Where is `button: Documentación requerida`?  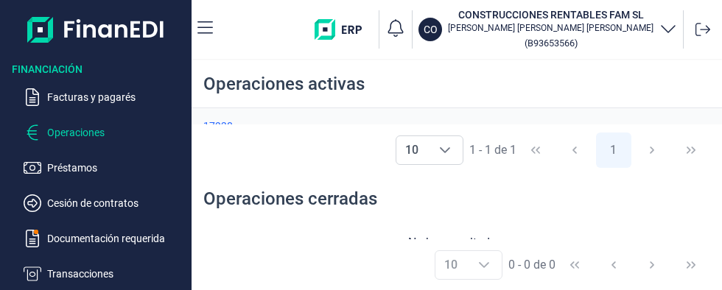 button: Documentación requerida is located at coordinates (105, 239).